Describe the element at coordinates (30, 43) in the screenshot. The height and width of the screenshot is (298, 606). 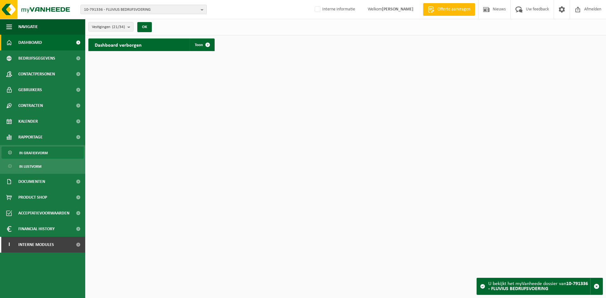
I see `span: Dashboard` at that location.